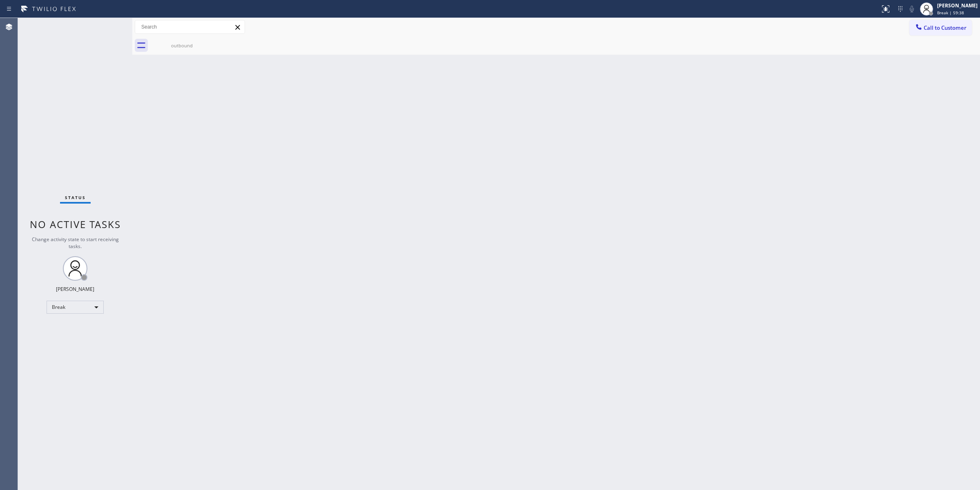  What do you see at coordinates (951, 13) in the screenshot?
I see `span: Break | 59:38` at bounding box center [951, 13].